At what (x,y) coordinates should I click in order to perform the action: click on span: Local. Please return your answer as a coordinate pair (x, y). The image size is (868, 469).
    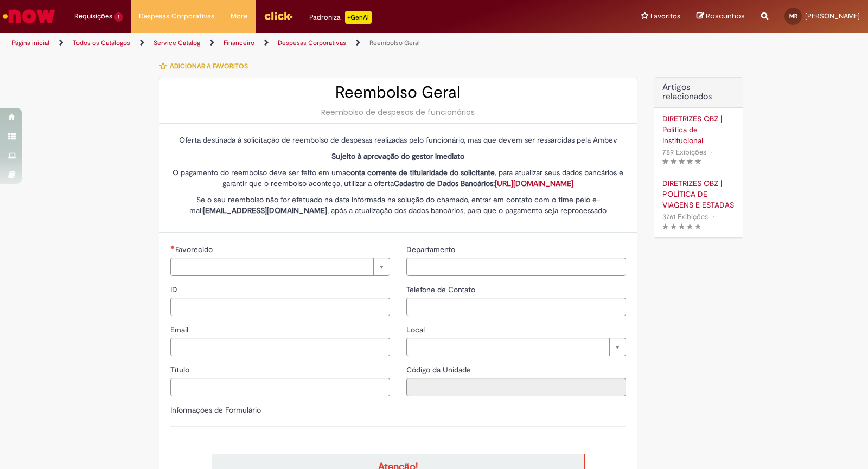
    Looking at the image, I should click on (416, 330).